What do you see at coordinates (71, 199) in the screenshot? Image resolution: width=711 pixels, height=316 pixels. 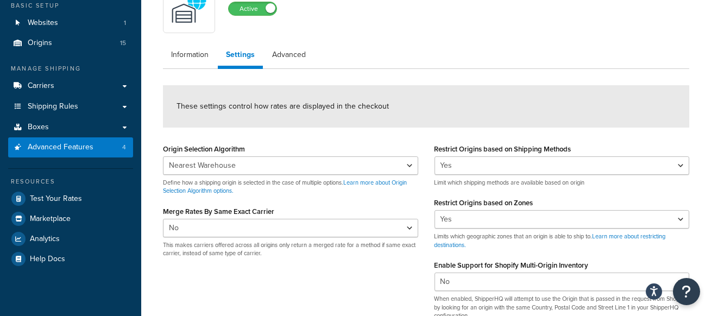 I see `li: Test Your Rates` at bounding box center [71, 199].